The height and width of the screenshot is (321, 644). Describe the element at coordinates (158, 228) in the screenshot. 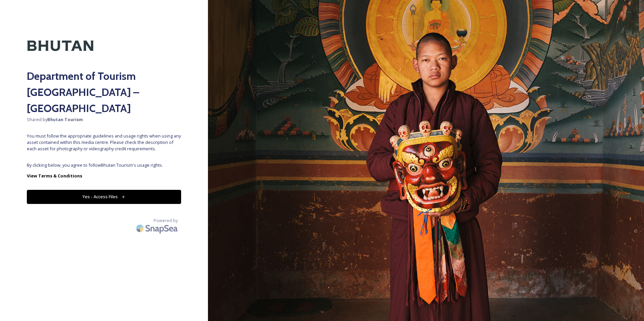

I see `img: SnapSea Logo` at that location.